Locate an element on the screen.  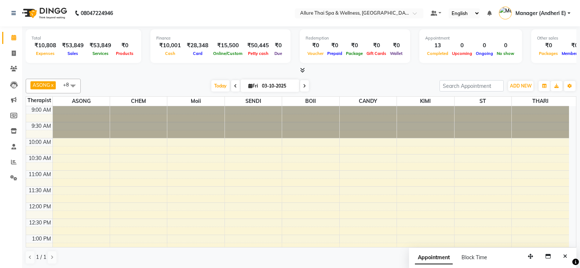
span: Wallet is located at coordinates (396, 54).